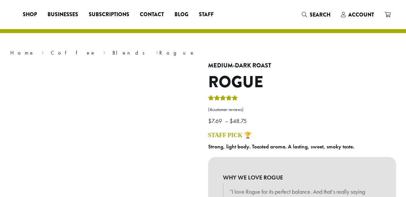 The image size is (406, 197). What do you see at coordinates (22, 52) in the screenshot?
I see `a: Home` at bounding box center [22, 52].